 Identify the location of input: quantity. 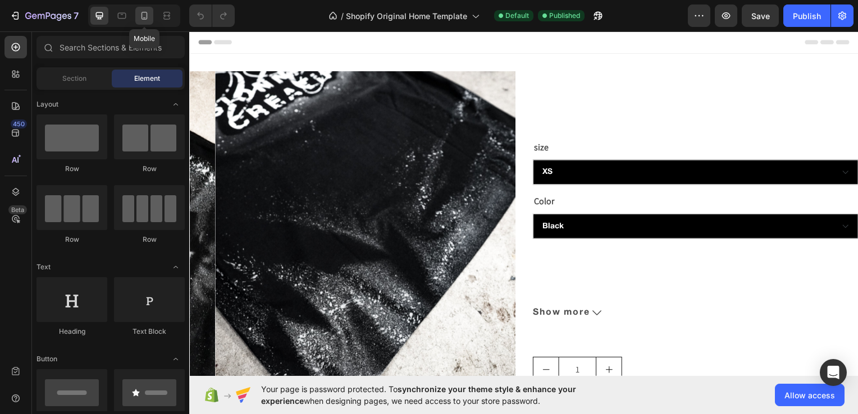
(391, 341).